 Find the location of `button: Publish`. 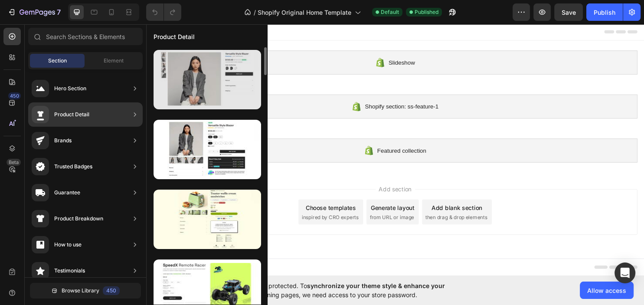

button: Publish is located at coordinates (605, 12).